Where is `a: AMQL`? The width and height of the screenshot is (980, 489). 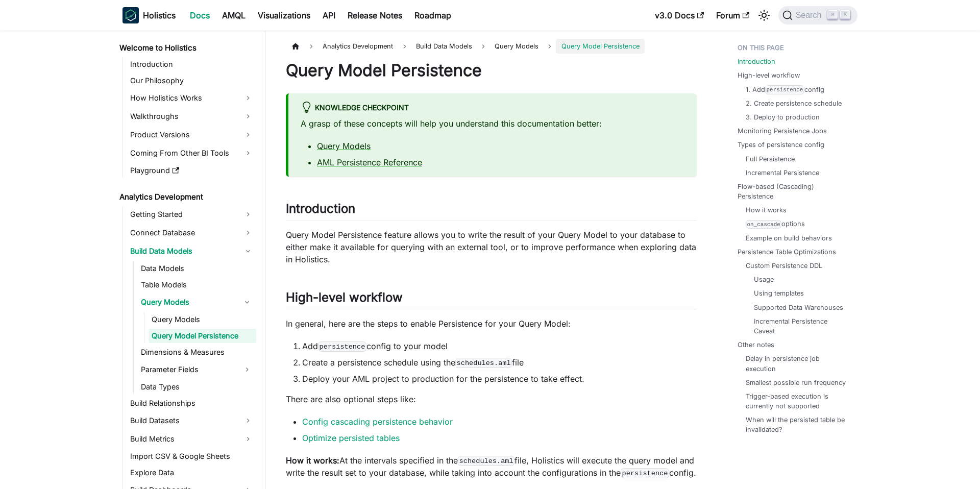
a: AMQL is located at coordinates (234, 16).